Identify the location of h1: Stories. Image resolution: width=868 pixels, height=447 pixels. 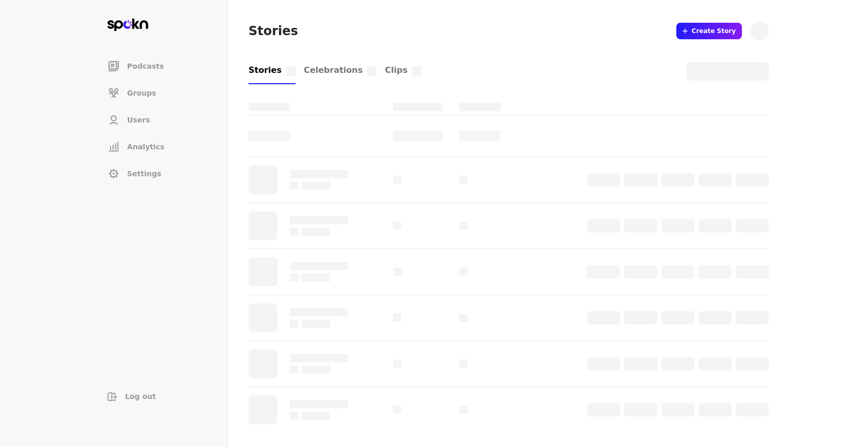
(273, 31).